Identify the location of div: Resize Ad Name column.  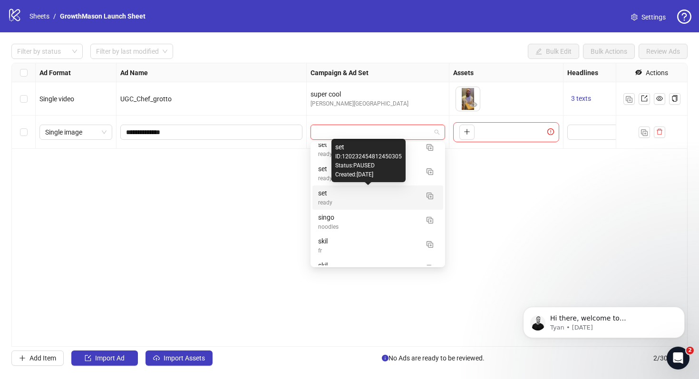
(305, 72).